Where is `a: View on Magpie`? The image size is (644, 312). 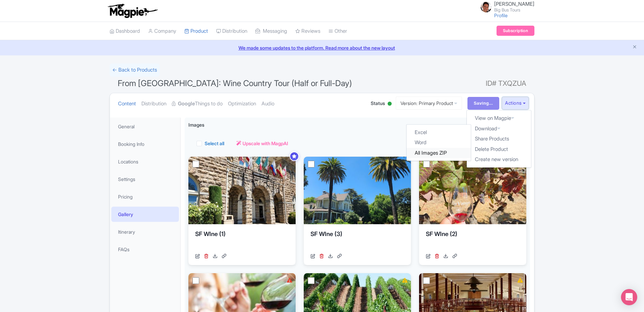 a: View on Magpie is located at coordinates (499, 118).